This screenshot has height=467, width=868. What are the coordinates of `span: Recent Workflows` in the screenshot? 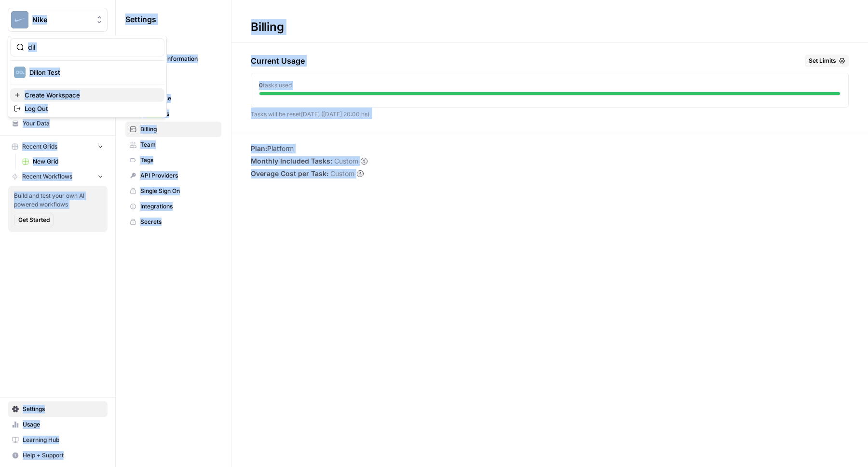 It's located at (48, 177).